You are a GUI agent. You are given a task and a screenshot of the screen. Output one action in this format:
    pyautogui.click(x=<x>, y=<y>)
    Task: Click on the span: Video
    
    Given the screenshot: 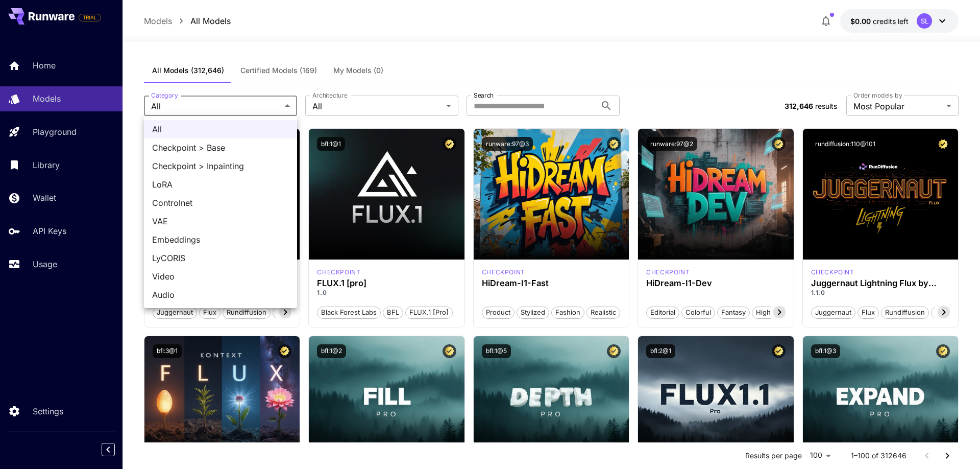 What is the action you would take?
    pyautogui.click(x=221, y=276)
    